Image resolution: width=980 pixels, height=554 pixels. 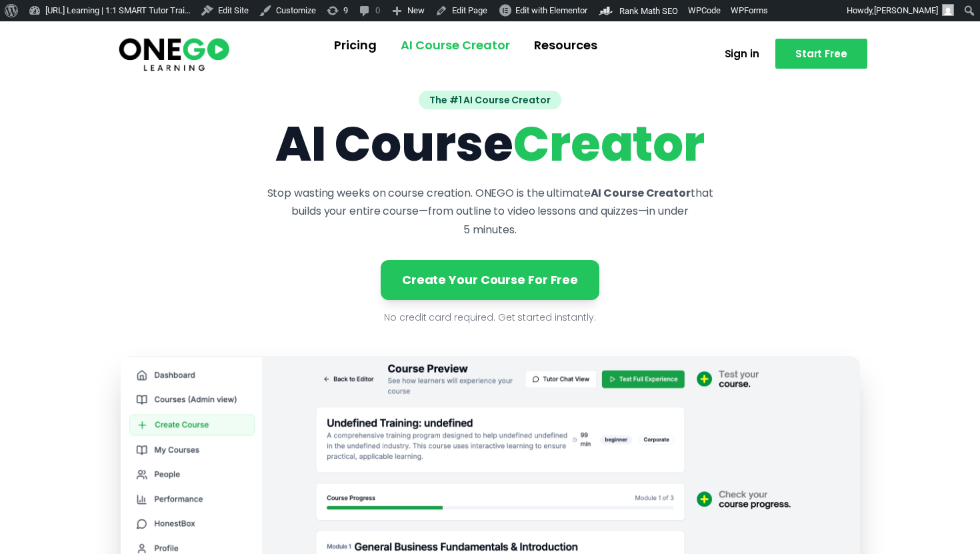 I want to click on p: Stop wasting weeks on course creation. ONEGO is the ultimate that builds your entire course—from ..., so click(x=490, y=212).